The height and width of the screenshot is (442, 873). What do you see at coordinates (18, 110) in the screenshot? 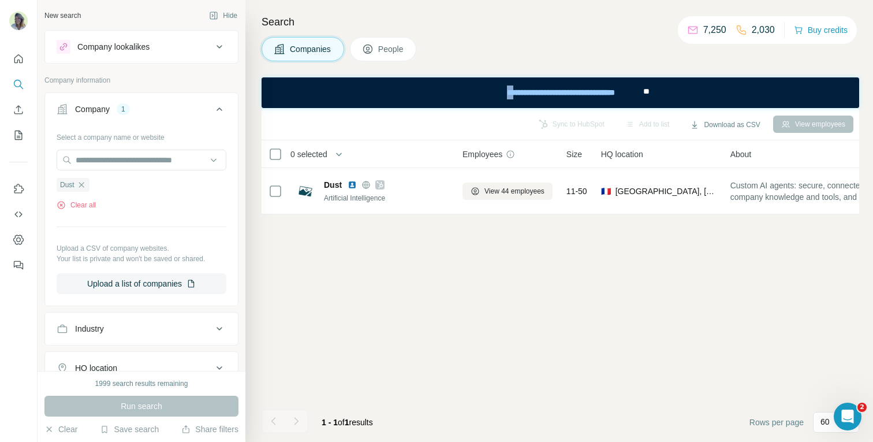
I see `button: Enrich CSV` at bounding box center [18, 110].